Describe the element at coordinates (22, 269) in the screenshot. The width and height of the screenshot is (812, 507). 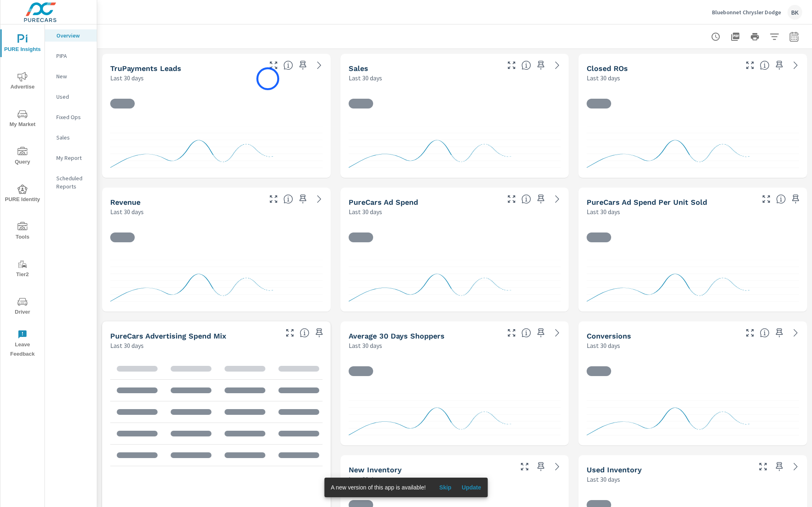
I see `span: Tier2` at that location.